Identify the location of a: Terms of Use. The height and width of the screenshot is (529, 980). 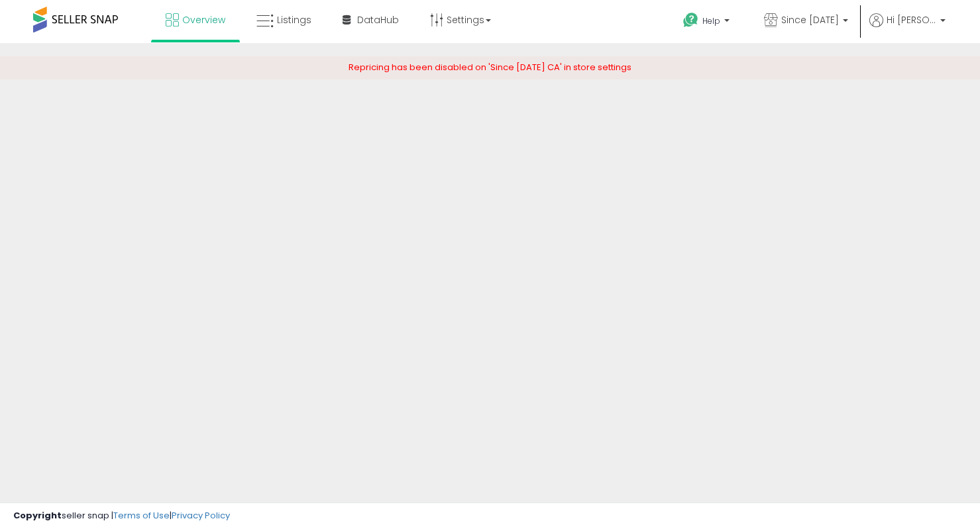
(141, 515).